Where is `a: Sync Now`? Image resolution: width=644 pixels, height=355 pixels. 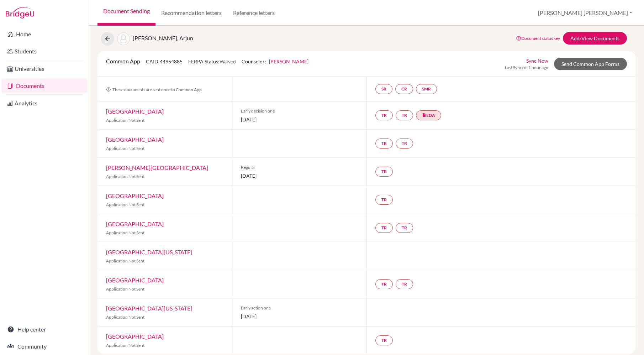 a: Sync Now is located at coordinates (537, 61).